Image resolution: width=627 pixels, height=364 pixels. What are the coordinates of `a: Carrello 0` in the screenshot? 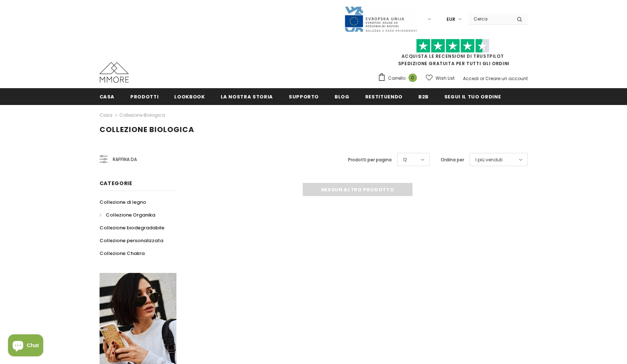 It's located at (399, 78).